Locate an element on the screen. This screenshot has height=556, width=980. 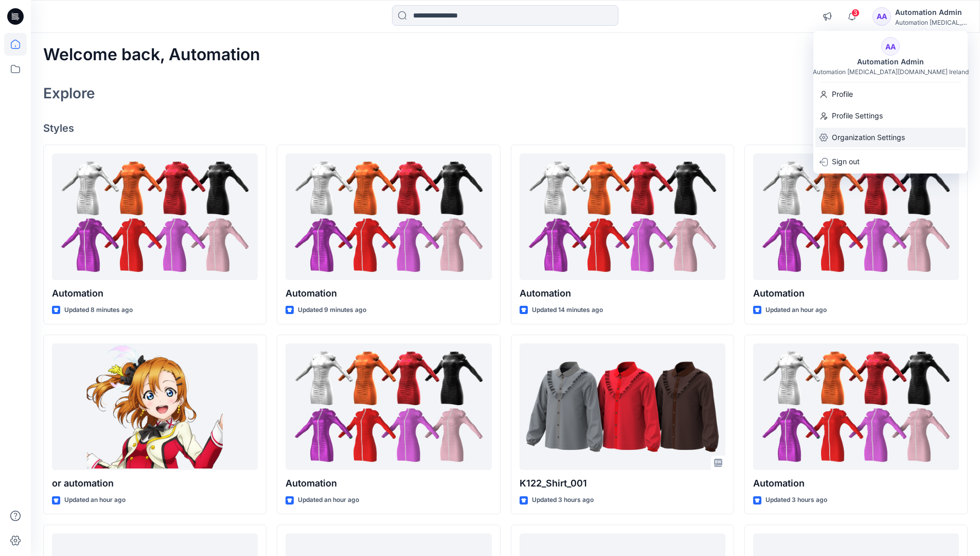
p: Updated 14 minutes ago is located at coordinates (567, 309).